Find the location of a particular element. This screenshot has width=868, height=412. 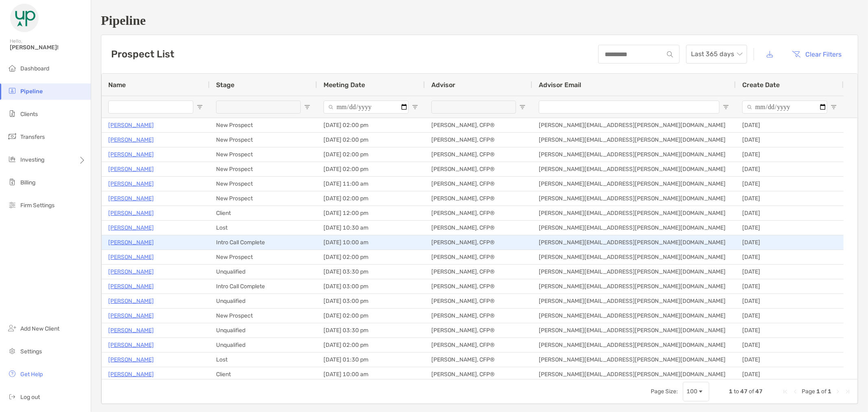

div: Next Page is located at coordinates (838, 392).